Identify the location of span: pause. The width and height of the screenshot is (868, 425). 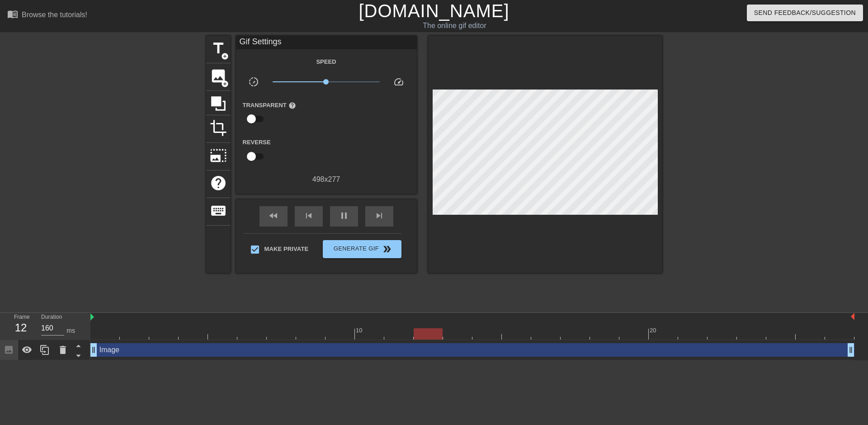
(344, 216).